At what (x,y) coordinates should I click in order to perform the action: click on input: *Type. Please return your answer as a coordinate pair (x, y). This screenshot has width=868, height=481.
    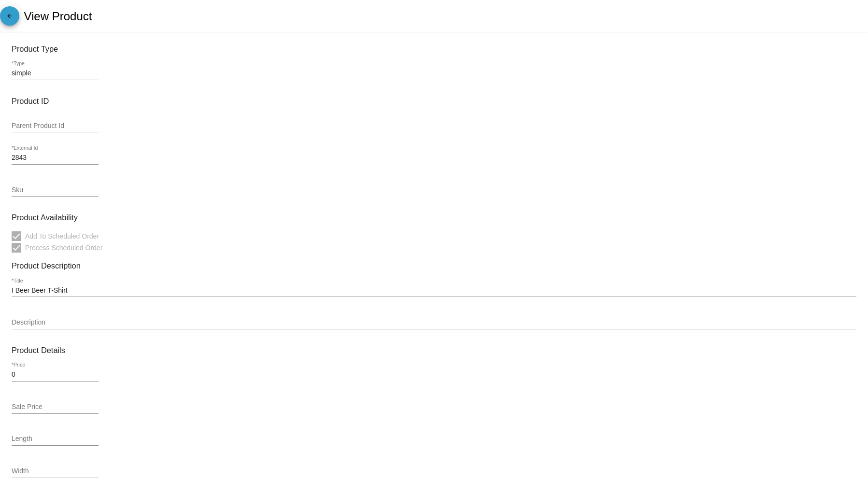
    Looking at the image, I should click on (55, 73).